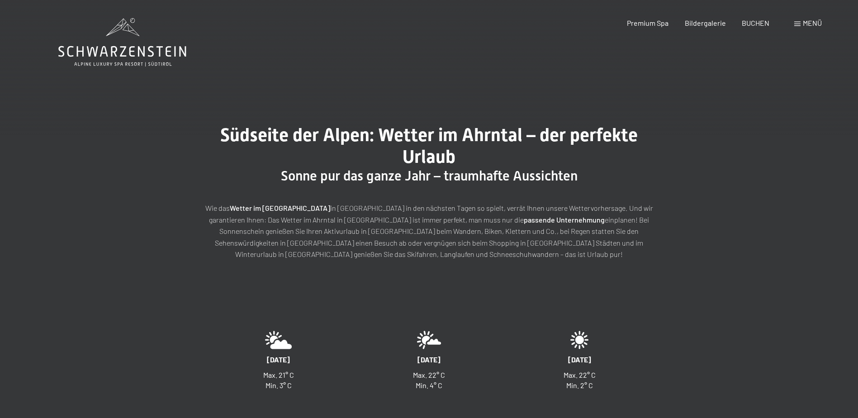  I want to click on span: BUCHEN, so click(755, 23).